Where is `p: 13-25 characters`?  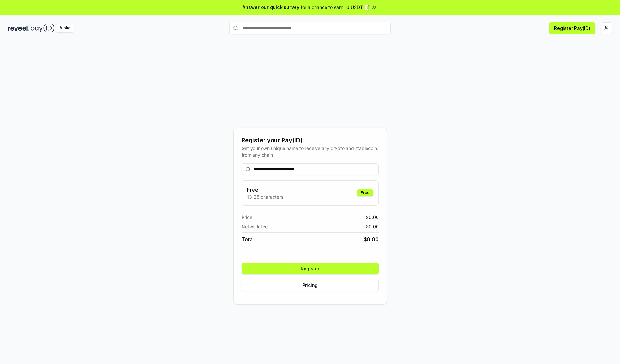 p: 13-25 characters is located at coordinates (265, 197).